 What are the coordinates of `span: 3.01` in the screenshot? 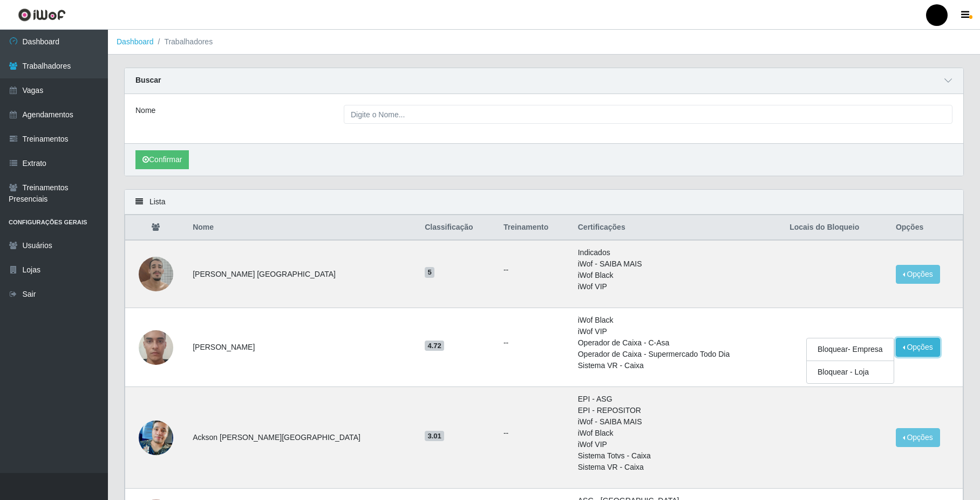 It's located at (435, 436).